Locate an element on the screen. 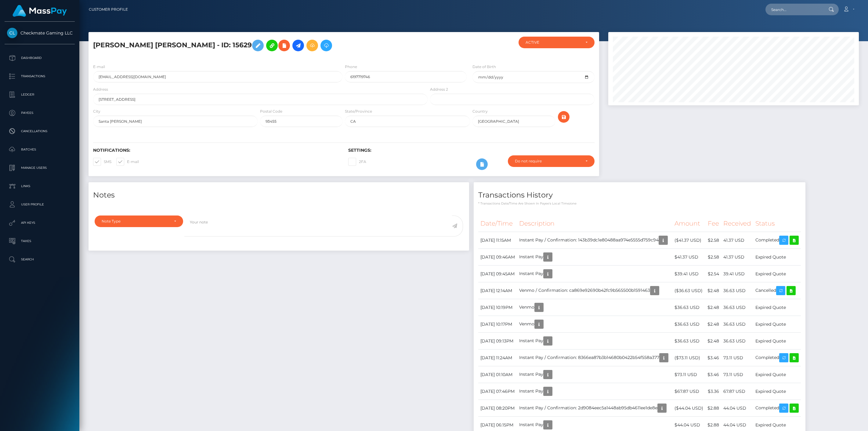  p: Payees is located at coordinates (40, 113).